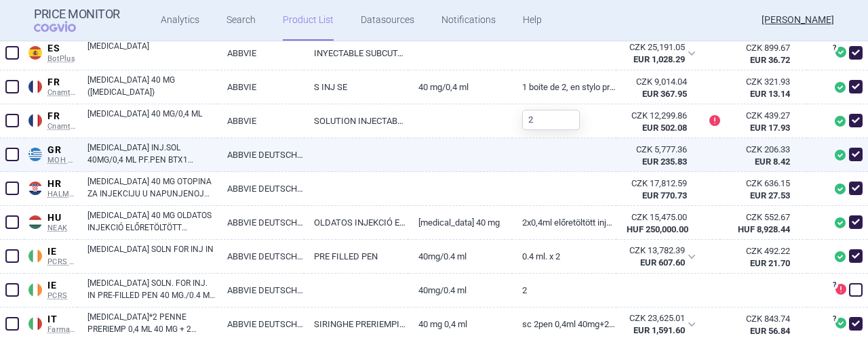  Describe the element at coordinates (763, 223) in the screenshot. I see `a: CZK 552.67HUF 8,928.44` at that location.